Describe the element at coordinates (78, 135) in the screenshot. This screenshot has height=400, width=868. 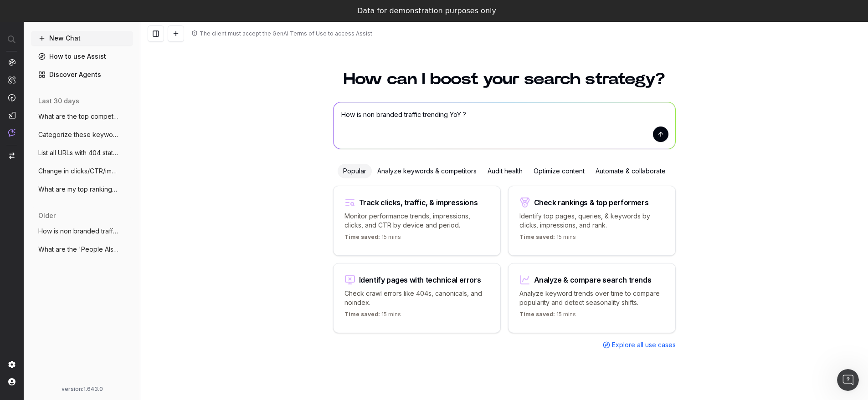
I see `span: Categorize these keywords for my content` at that location.